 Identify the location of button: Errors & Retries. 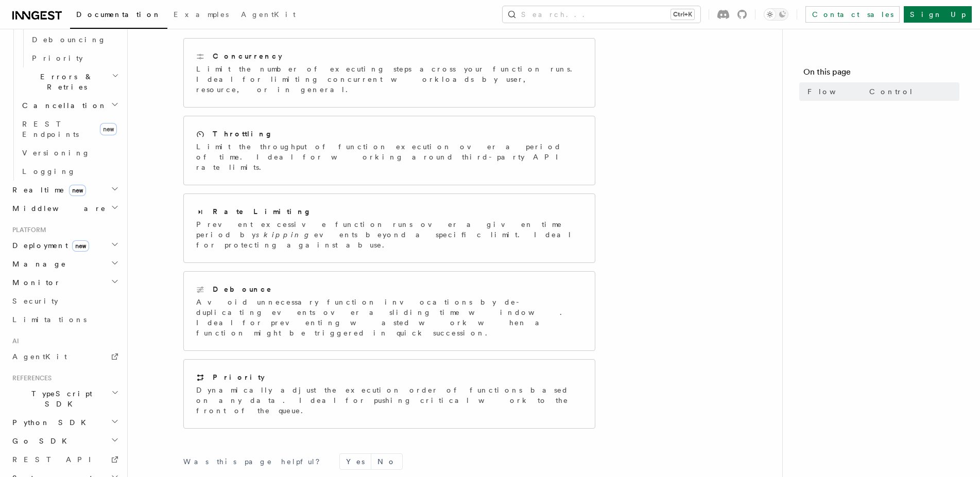
(69, 82).